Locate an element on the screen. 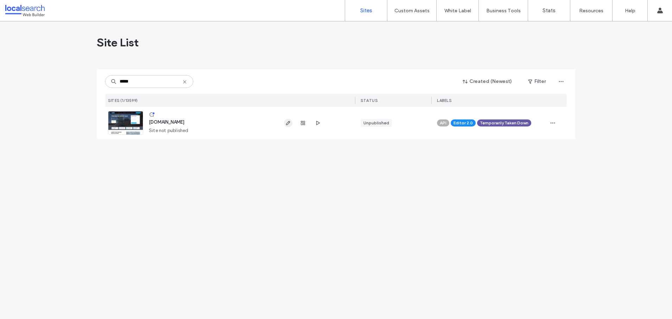 This screenshot has height=319, width=672. span: Editor 2.0 is located at coordinates (463, 123).